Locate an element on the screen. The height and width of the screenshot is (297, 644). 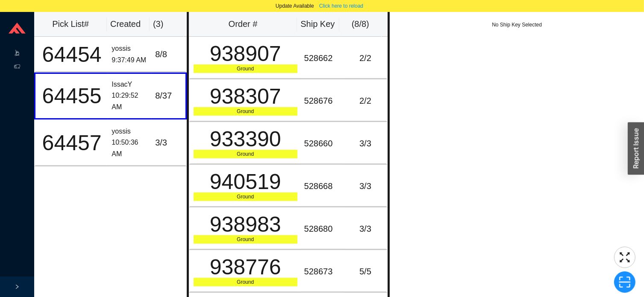
div: 8 / 8 is located at coordinates (168, 54).